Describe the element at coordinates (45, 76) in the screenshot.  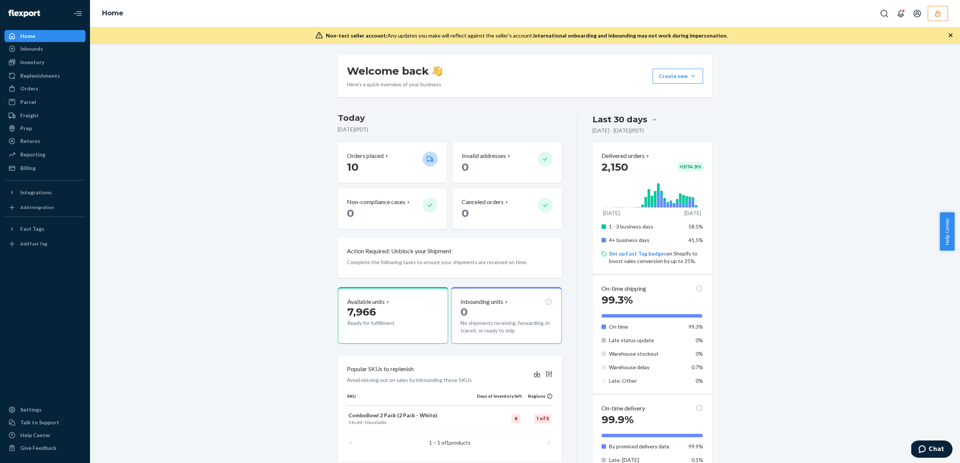
I see `a: Replenishments` at that location.